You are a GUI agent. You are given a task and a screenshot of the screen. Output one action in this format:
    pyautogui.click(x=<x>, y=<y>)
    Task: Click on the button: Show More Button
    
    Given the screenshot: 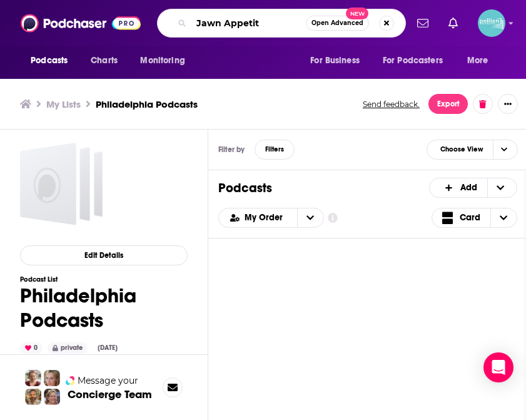 What is the action you would take?
    pyautogui.click(x=508, y=104)
    